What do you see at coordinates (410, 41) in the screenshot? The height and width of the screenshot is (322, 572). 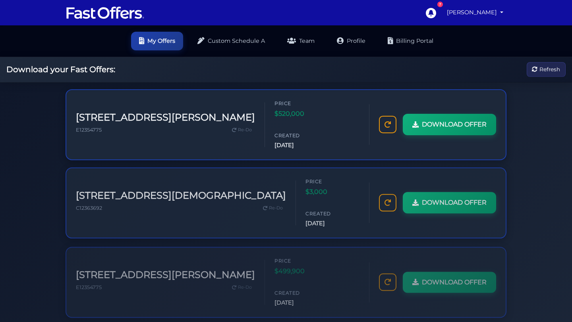 I see `a: Billing Portal` at bounding box center [410, 41].